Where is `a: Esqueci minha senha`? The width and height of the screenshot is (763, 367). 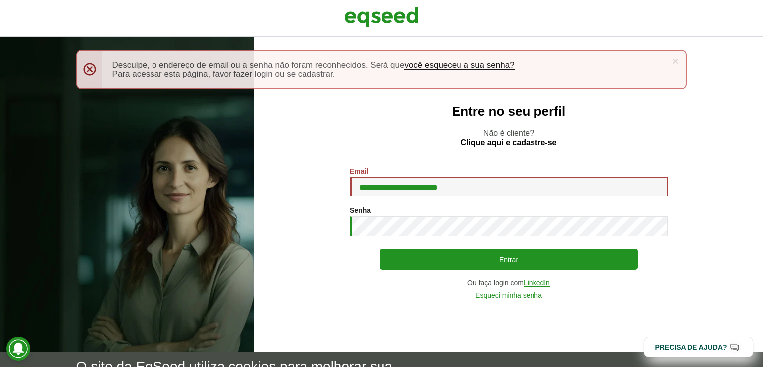
a: Esqueci minha senha is located at coordinates (509, 295).